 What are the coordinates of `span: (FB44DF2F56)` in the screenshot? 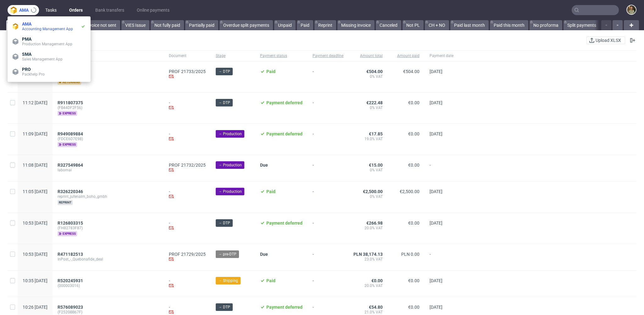 It's located at (108, 108).